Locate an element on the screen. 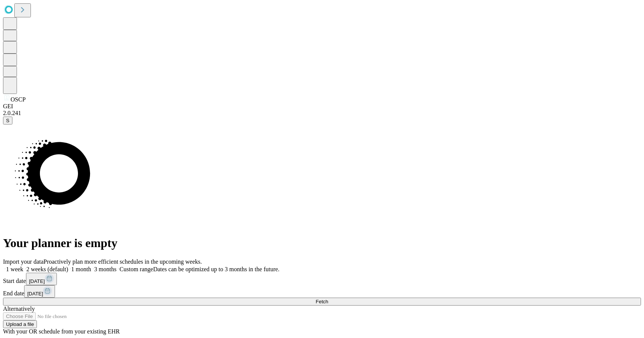  span: Fetch is located at coordinates (322, 301).